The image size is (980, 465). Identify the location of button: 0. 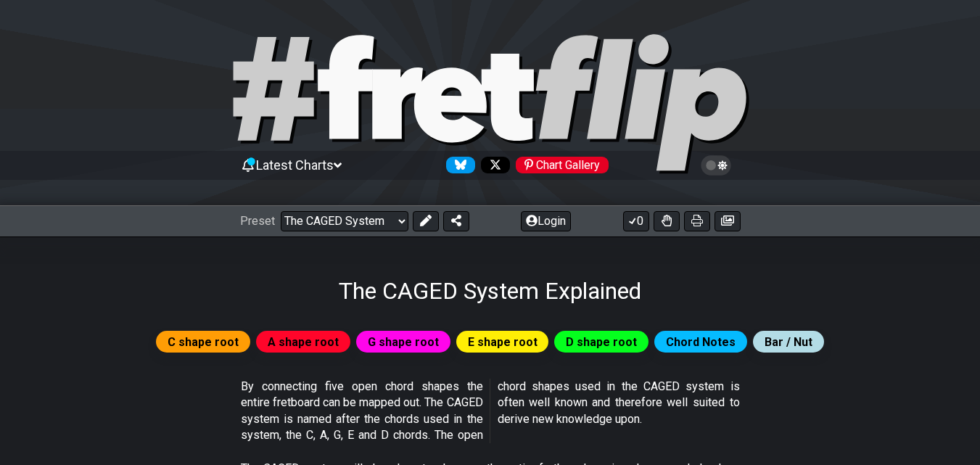
(636, 221).